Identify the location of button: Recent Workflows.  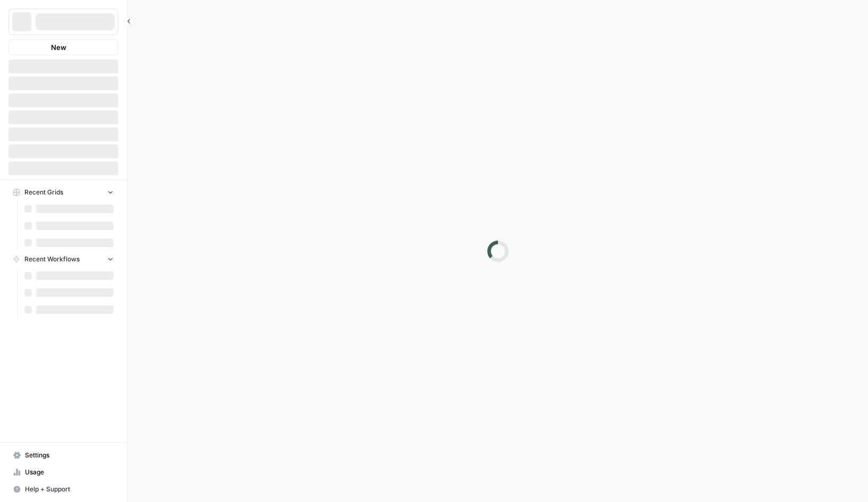
(63, 259).